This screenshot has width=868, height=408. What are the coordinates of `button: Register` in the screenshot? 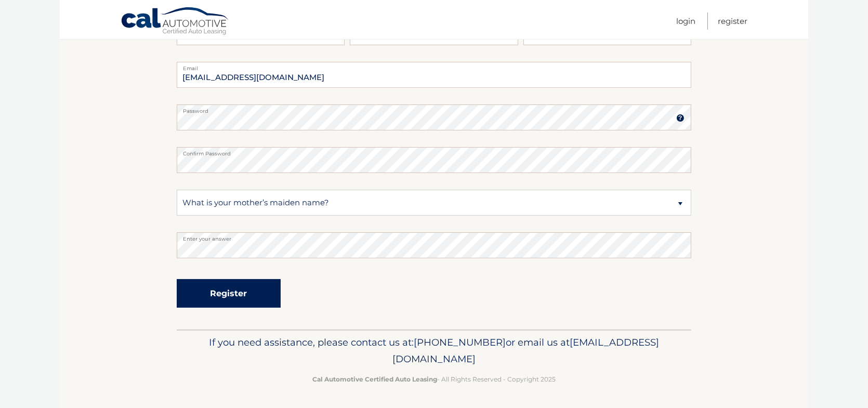 It's located at (228, 293).